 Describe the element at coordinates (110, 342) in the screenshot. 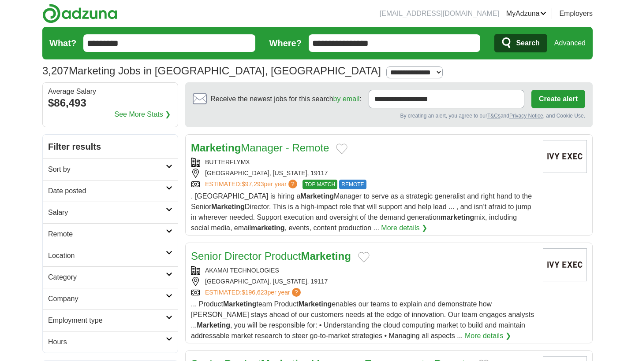

I see `a: Hours` at that location.